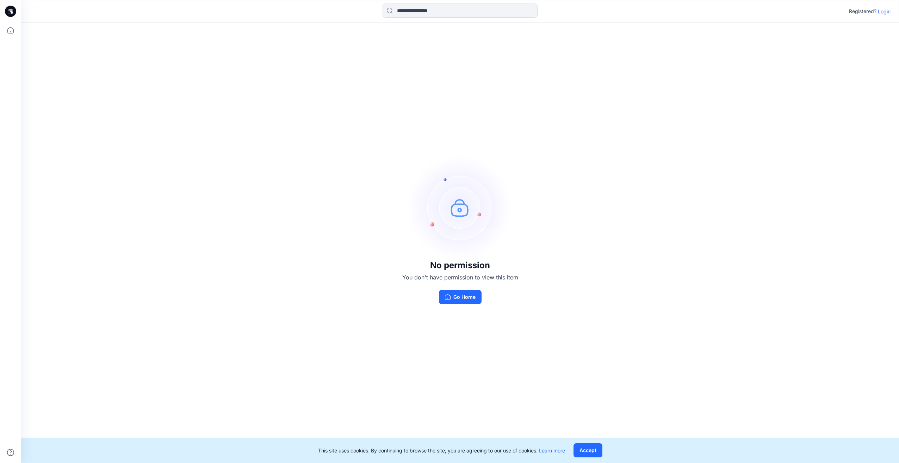 This screenshot has width=899, height=463. I want to click on img: no-perm.svg, so click(460, 207).